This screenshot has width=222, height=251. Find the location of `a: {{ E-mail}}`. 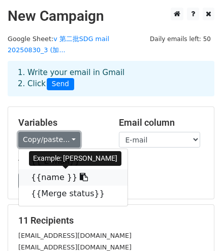

a: {{ E-mail}} is located at coordinates (73, 161).